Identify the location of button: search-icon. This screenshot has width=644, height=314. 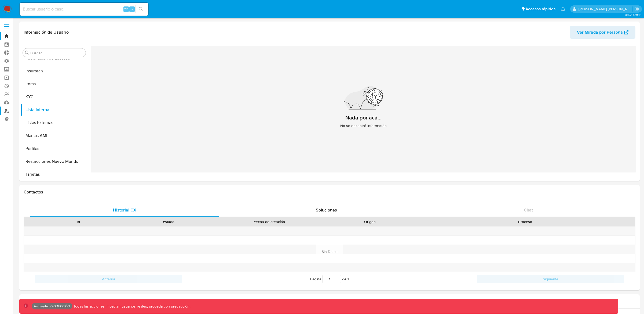
(141, 9).